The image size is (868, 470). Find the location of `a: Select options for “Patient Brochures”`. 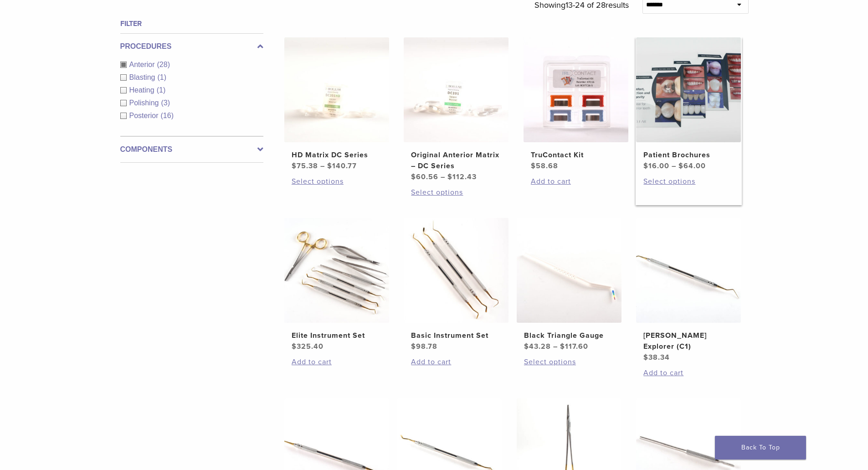

a: Select options for “Patient Brochures” is located at coordinates (689, 181).